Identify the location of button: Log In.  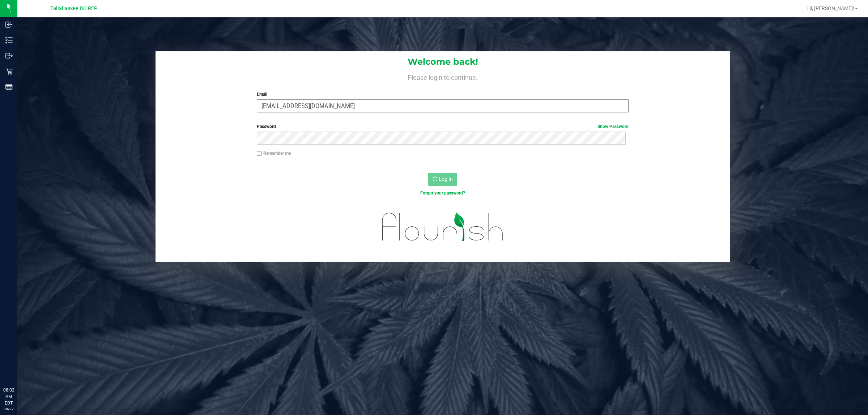
(443, 180).